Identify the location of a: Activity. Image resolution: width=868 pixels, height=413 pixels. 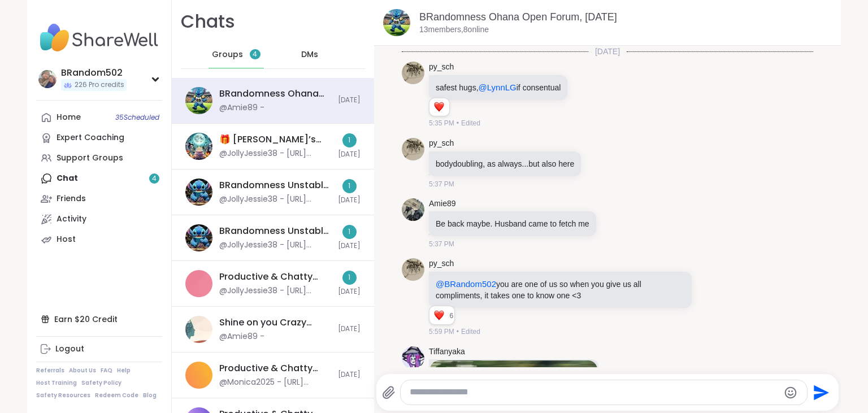
(99, 219).